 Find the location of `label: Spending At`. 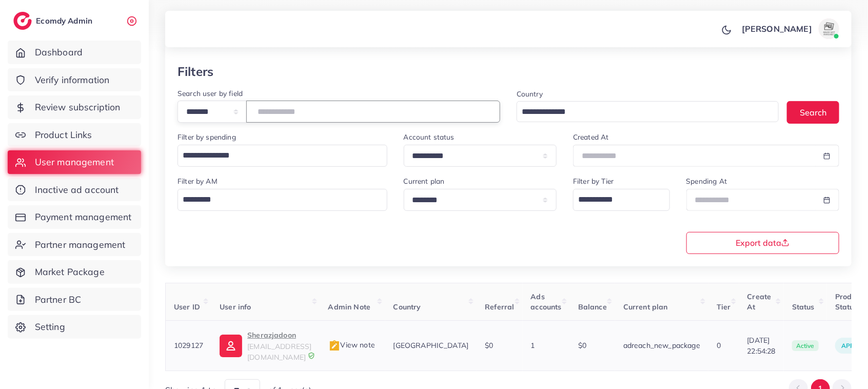

label: Spending At is located at coordinates (707, 181).